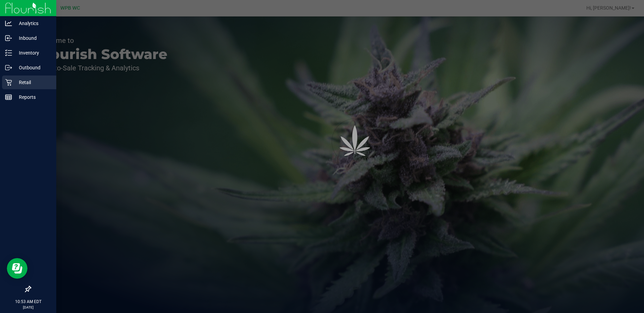 The width and height of the screenshot is (644, 313). What do you see at coordinates (33, 24) in the screenshot?
I see `p: Analytics` at bounding box center [33, 24].